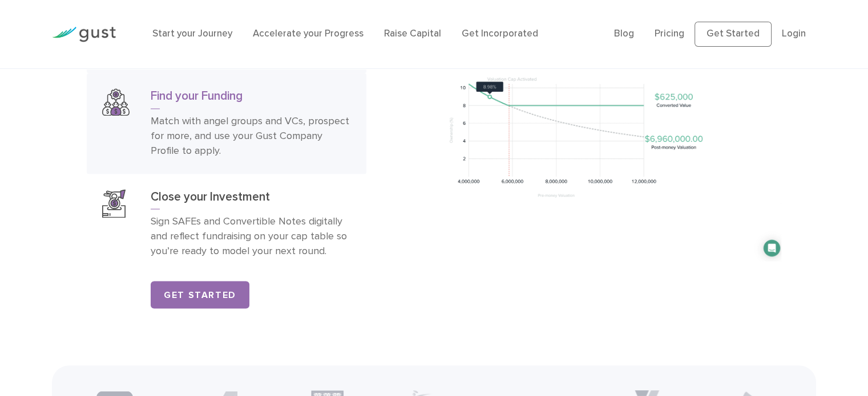  I want to click on img: Gust Logo, so click(84, 34).